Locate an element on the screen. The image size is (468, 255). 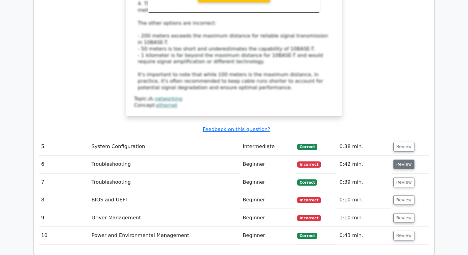
td: 5 is located at coordinates (64, 146).